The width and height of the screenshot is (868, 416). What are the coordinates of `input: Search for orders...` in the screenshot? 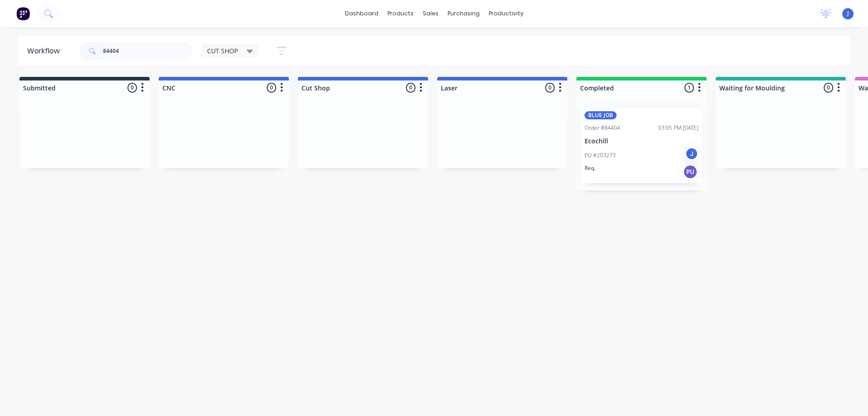 It's located at (148, 51).